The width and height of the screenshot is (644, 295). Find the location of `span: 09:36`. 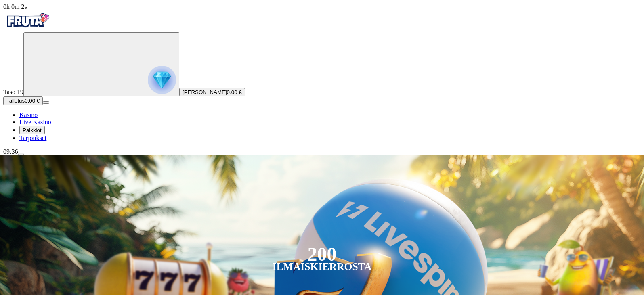

span: 09:36 is located at coordinates (10, 151).